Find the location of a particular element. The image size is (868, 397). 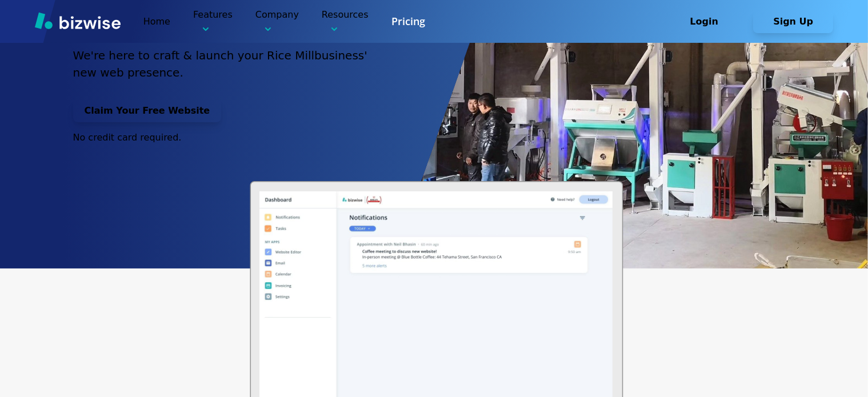

a: Home is located at coordinates (157, 21).